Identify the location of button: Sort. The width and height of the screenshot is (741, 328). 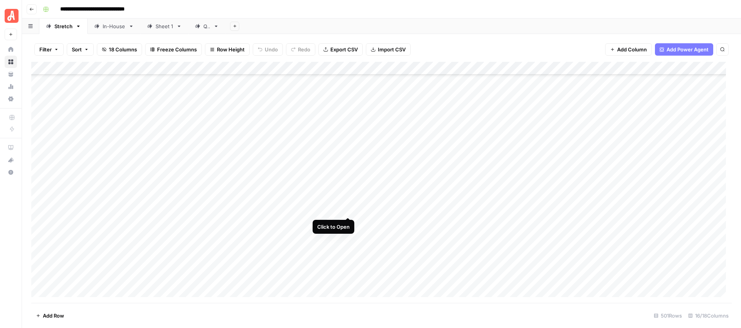
(80, 49).